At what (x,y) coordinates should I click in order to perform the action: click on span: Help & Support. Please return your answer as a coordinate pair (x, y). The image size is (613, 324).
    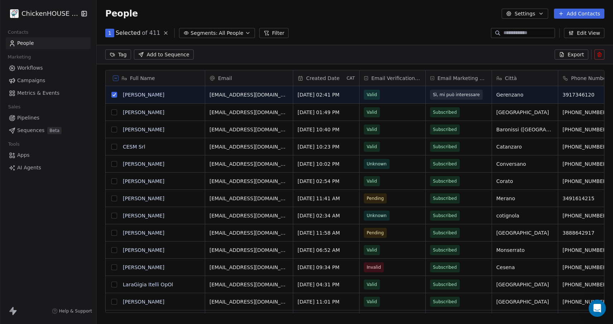
    Looking at the image, I should click on (76, 311).